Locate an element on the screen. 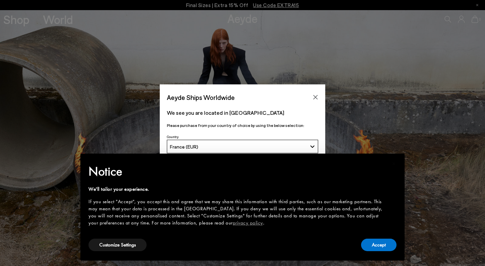  span: Aeyde Ships Worldwide is located at coordinates (201, 97).